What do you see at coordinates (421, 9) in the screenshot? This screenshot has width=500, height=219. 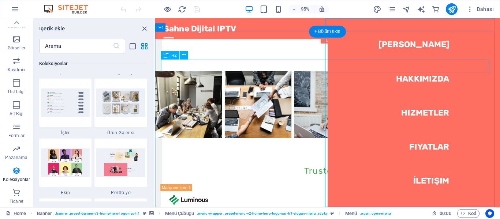 I see `i: AI Writer` at bounding box center [421, 9].